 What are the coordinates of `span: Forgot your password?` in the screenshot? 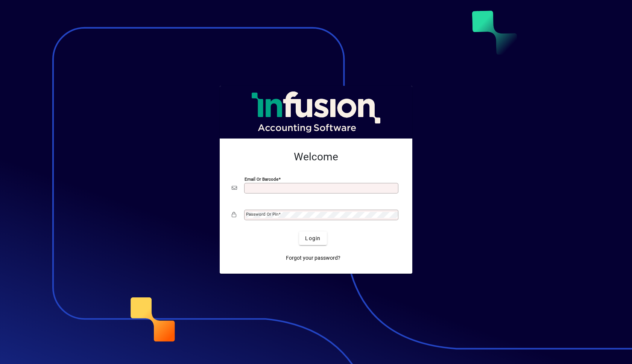 It's located at (313, 258).